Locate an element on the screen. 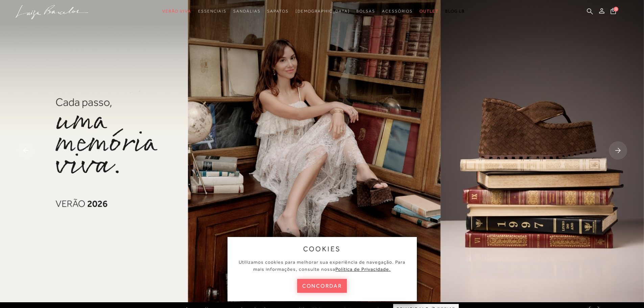 Image resolution: width=644 pixels, height=308 pixels. a: Política de Privacidade. is located at coordinates (363, 269).